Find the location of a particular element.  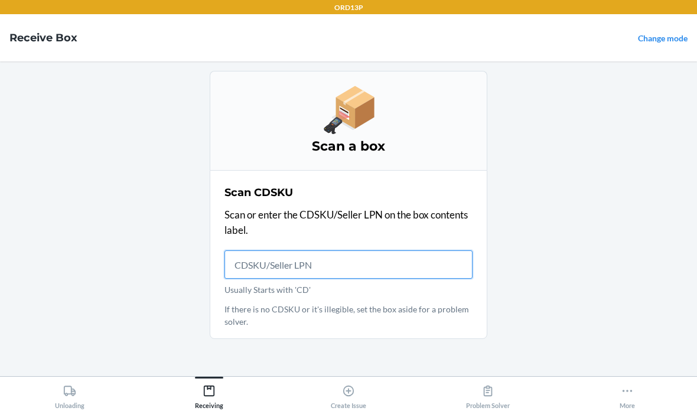

button: Create Issue is located at coordinates (349, 393).